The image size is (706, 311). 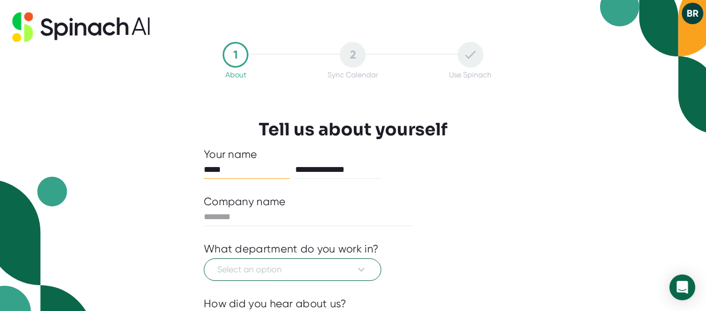 I want to click on div: What department do you work in?, so click(x=291, y=249).